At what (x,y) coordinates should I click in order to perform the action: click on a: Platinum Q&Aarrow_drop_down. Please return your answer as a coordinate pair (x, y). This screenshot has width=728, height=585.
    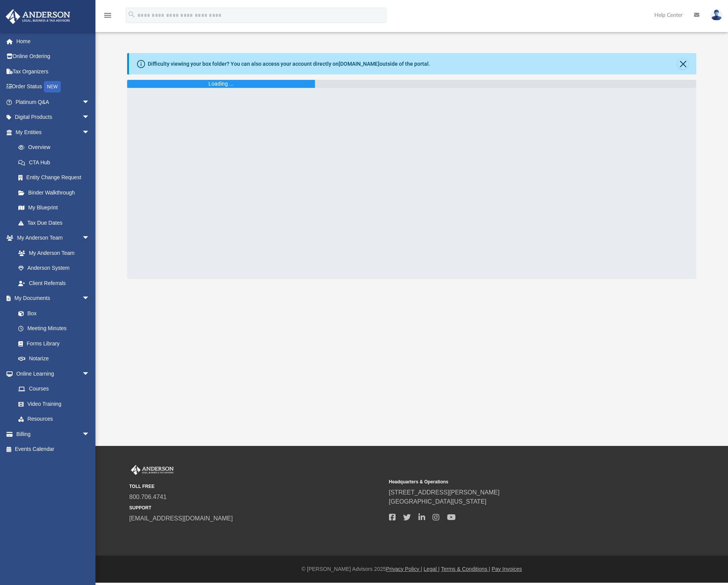
    Looking at the image, I should click on (53, 102).